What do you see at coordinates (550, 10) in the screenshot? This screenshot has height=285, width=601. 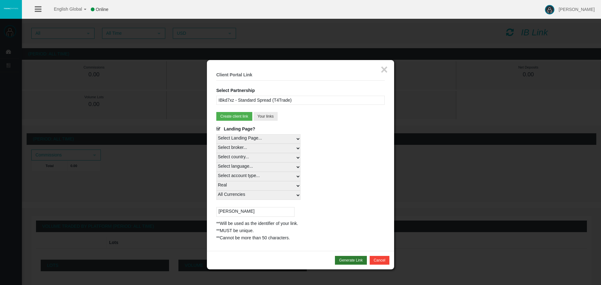 I see `img: user-image` at bounding box center [550, 10].